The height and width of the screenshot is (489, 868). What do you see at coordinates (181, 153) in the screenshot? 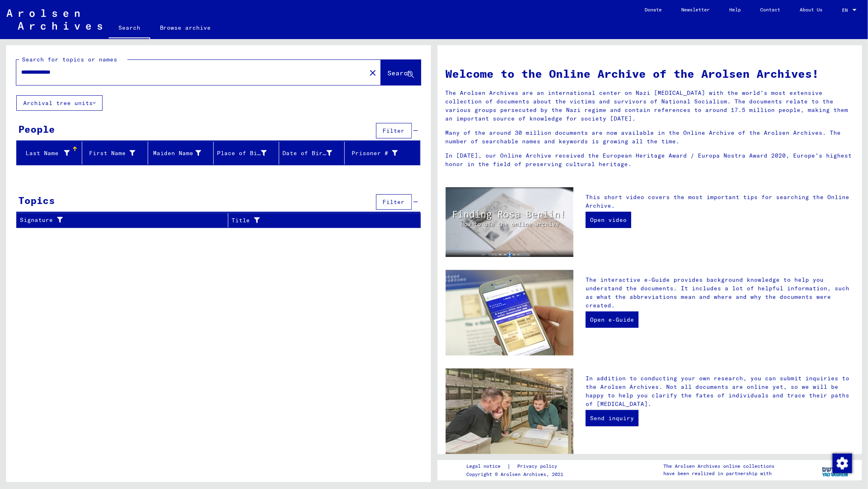
I see `mat-header-cell: Maiden Name` at bounding box center [181, 153].